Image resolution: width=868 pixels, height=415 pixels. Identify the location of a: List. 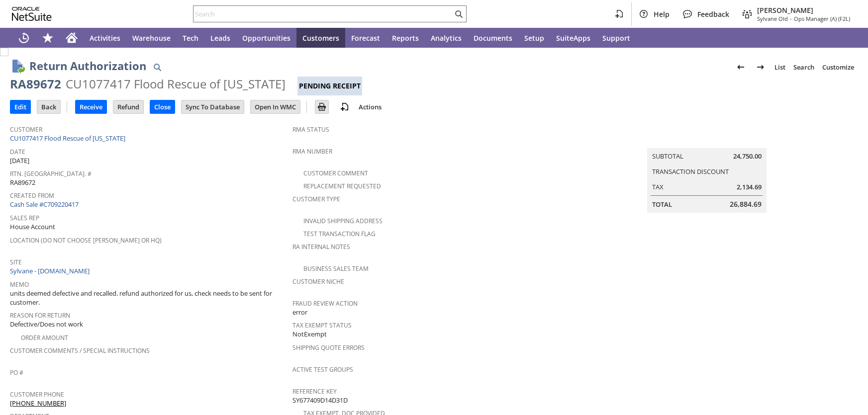
(780, 67).